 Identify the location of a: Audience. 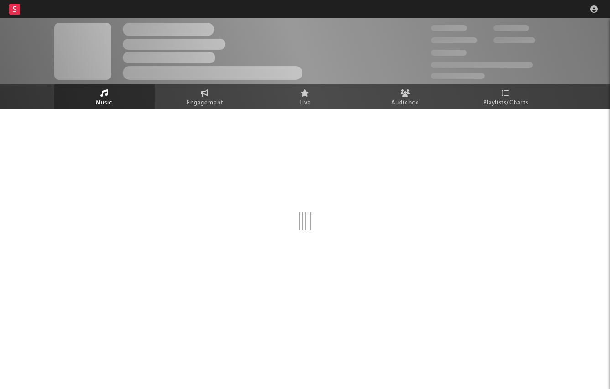
(406, 97).